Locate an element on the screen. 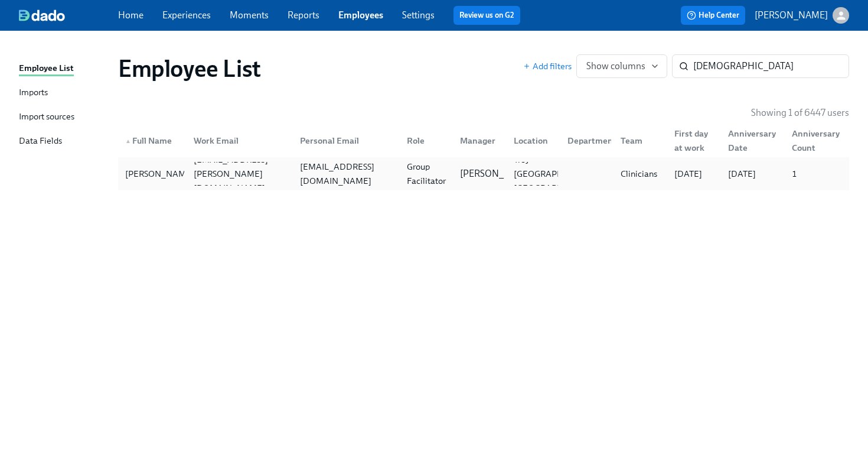  button: Show columns is located at coordinates (622, 66).